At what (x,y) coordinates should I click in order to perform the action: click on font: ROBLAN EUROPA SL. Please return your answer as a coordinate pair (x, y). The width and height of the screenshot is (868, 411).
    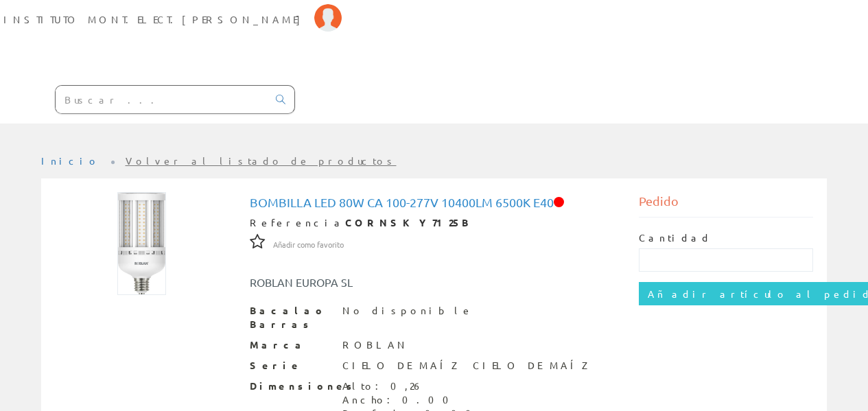
    Looking at the image, I should click on (301, 282).